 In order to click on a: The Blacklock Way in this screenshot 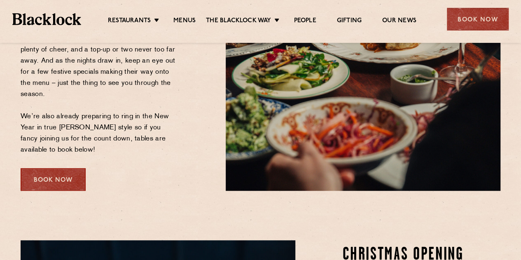, I will do `click(239, 21)`.